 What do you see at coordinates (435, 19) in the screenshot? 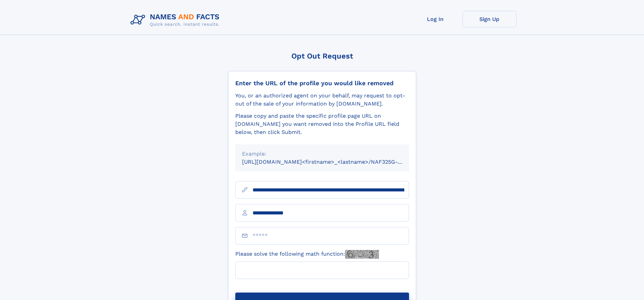
I see `a: Log In` at bounding box center [435, 19].